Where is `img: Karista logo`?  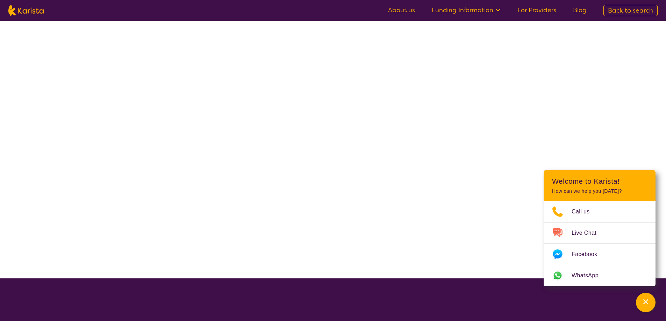 img: Karista logo is located at coordinates (26, 10).